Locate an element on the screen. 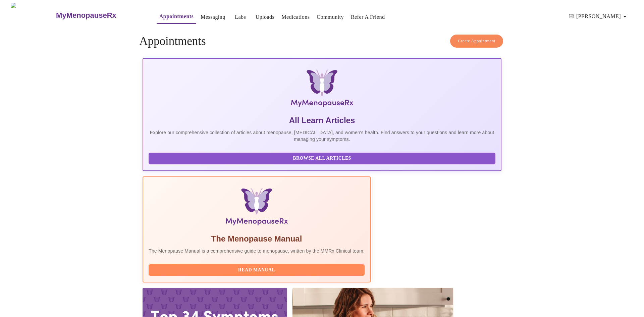 The width and height of the screenshot is (644, 317). button: Community is located at coordinates (330, 17).